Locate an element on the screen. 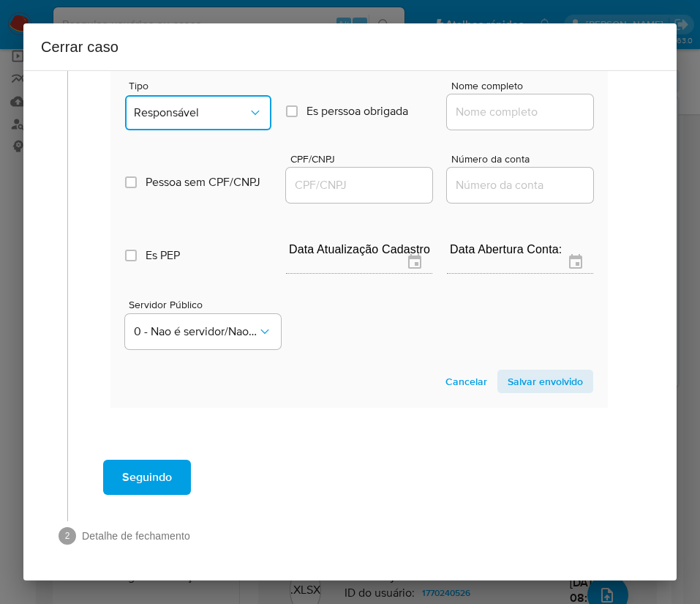 The width and height of the screenshot is (700, 604). input: Pessoa sem CPF/CNPJ is located at coordinates (131, 183).